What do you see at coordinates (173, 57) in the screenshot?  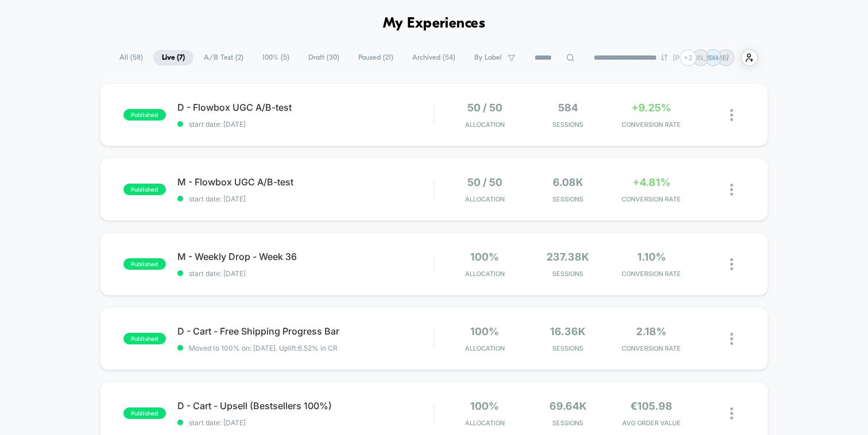 I see `span: Live ( 7 )` at bounding box center [173, 57].